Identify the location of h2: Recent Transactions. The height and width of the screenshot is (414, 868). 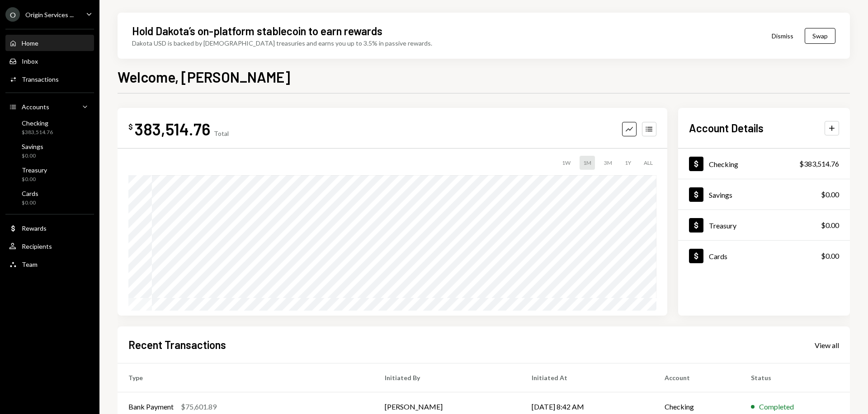
(177, 344).